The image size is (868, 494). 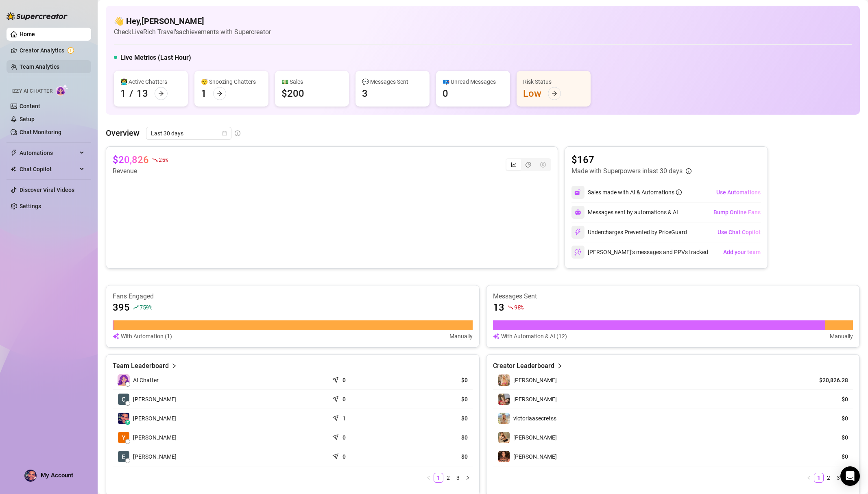 I want to click on span: My Account, so click(x=57, y=476).